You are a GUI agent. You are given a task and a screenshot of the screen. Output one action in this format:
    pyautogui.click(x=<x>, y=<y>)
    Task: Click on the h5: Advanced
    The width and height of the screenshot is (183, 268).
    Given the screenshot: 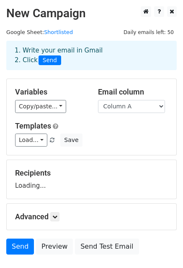 What is the action you would take?
    pyautogui.click(x=92, y=217)
    